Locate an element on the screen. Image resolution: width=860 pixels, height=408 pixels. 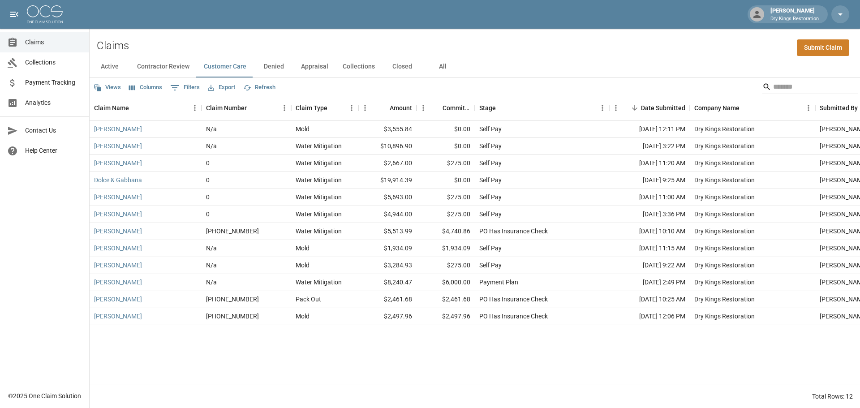
div: dynamic tabs is located at coordinates (475, 67).